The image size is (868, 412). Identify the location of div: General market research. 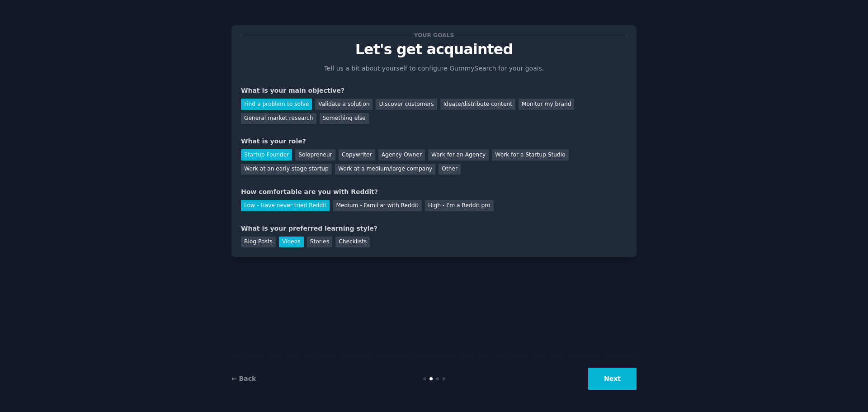
(279, 118).